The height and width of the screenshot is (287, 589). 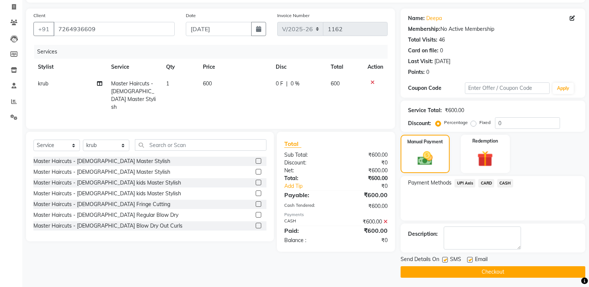 What do you see at coordinates (434, 18) in the screenshot?
I see `a: Deepa` at bounding box center [434, 18].